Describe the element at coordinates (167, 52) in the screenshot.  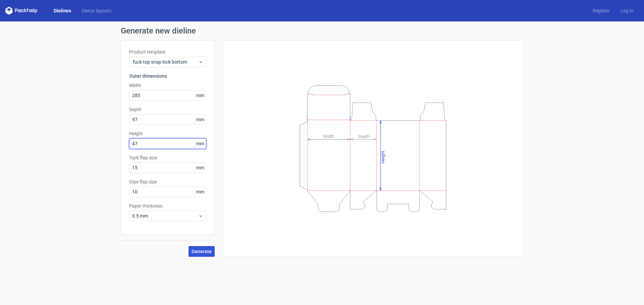
I see `label: Product template` at that location.